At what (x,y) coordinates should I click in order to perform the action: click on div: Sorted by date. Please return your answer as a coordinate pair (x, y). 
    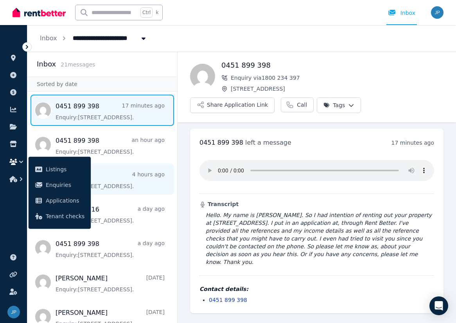
    Looking at the image, I should click on (102, 84).